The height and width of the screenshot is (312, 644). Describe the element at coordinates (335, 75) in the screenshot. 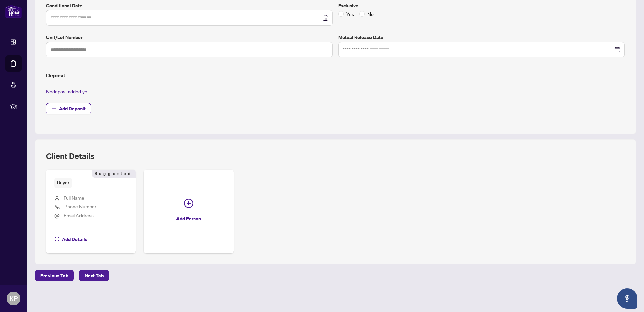

I see `h4: Deposit` at that location.